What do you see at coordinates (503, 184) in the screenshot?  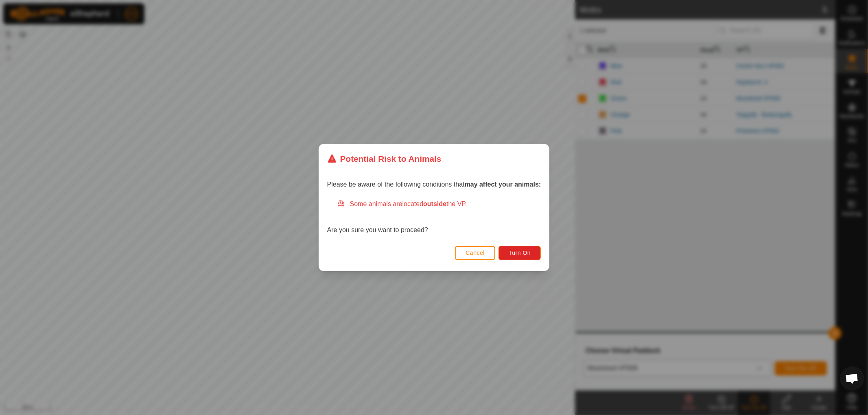 I see `strong: may affect your animals:` at bounding box center [503, 184].